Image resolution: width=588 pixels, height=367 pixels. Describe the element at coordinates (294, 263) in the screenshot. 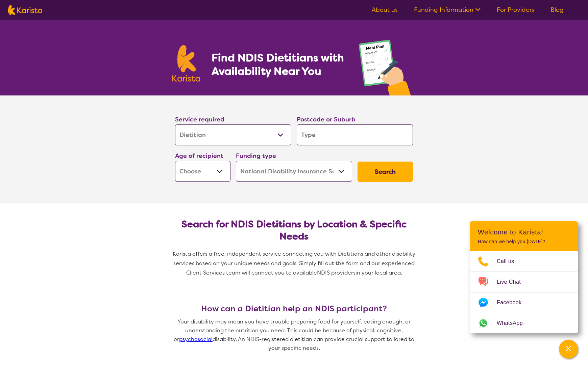

I see `span: Karista offers a free, independent service connecting you with Dietitians and other disability se...` at that location.